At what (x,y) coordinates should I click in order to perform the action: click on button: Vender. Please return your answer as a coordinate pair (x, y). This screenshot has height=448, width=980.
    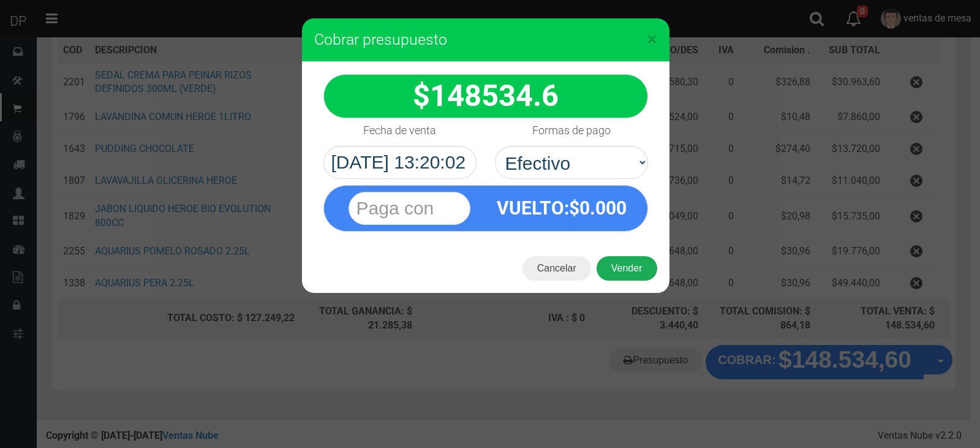
    Looking at the image, I should click on (626, 268).